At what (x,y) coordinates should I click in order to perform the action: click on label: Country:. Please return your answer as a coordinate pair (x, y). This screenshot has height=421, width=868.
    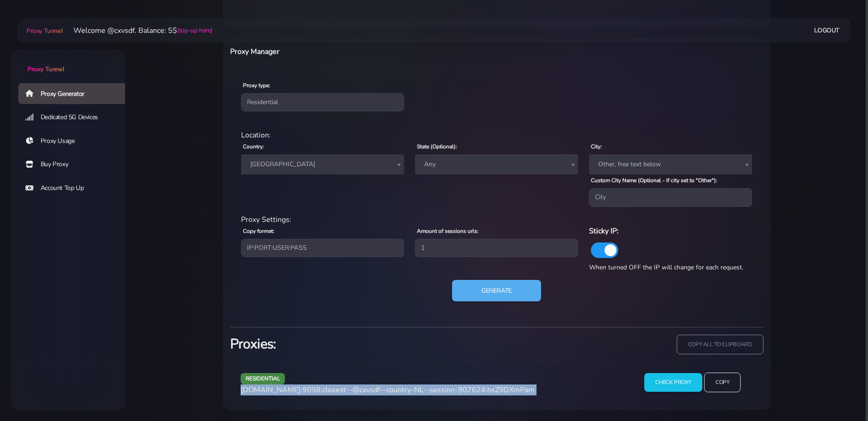
    Looking at the image, I should click on (254, 147).